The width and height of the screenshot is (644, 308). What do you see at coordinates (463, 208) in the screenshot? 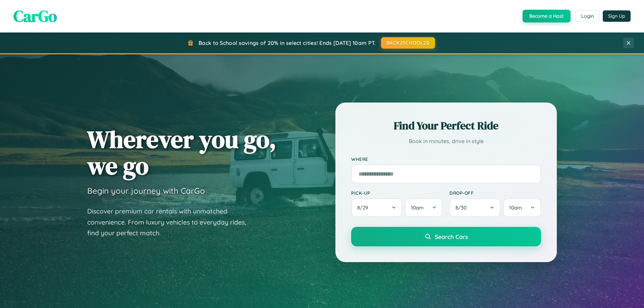
I see `span: 8 / 30` at bounding box center [463, 208].